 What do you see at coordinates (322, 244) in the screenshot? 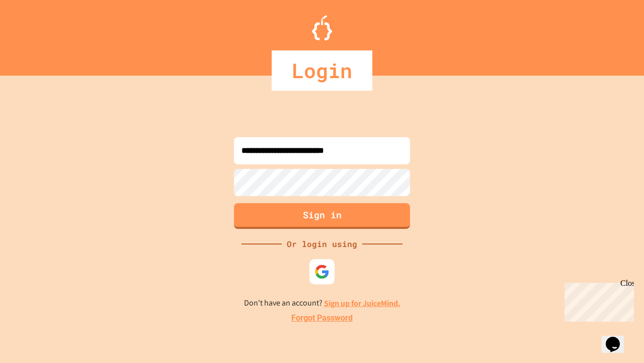
I see `div: Or login using` at bounding box center [322, 244].